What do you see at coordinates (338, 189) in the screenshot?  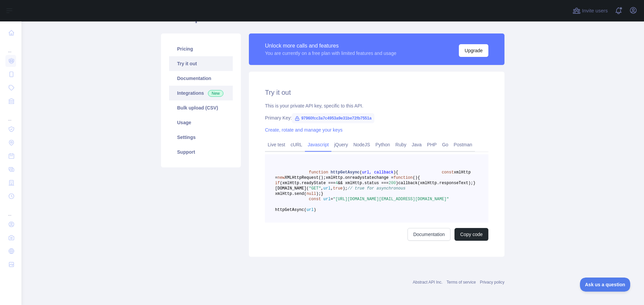 I see `span: true` at bounding box center [338, 189].